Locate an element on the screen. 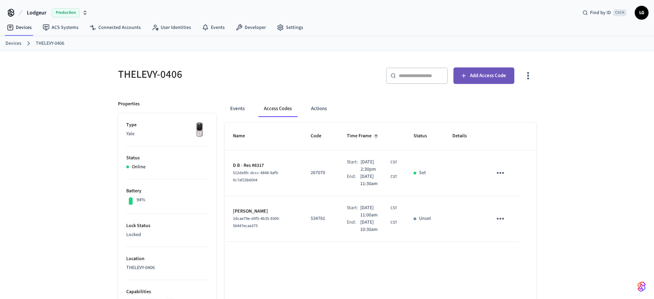 The height and width of the screenshot is (299, 654). p: 534781 is located at coordinates (320, 218).